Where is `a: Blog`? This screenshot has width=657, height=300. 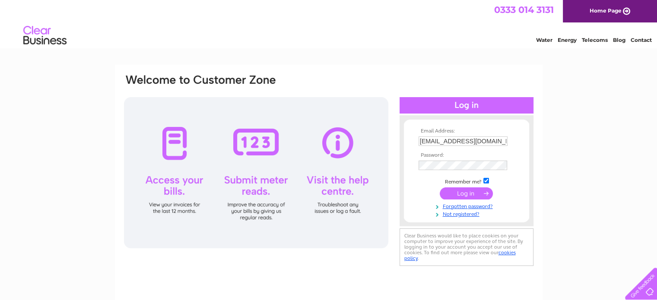 a: Blog is located at coordinates (619, 40).